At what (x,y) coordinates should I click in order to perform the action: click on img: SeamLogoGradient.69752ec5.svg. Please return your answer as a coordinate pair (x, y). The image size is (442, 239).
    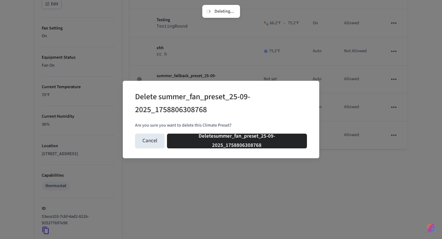
    Looking at the image, I should click on (431, 228).